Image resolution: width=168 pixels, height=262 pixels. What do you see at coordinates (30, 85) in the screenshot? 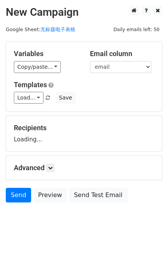
I see `a: Templates` at bounding box center [30, 85].